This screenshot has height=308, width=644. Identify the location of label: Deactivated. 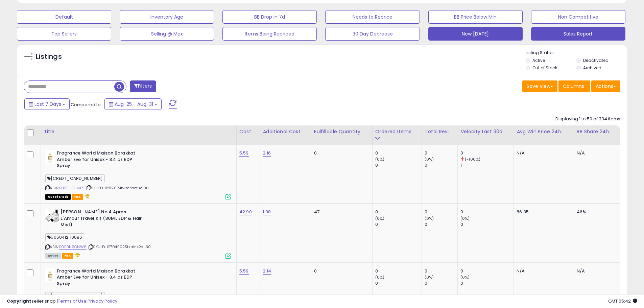
(595, 60).